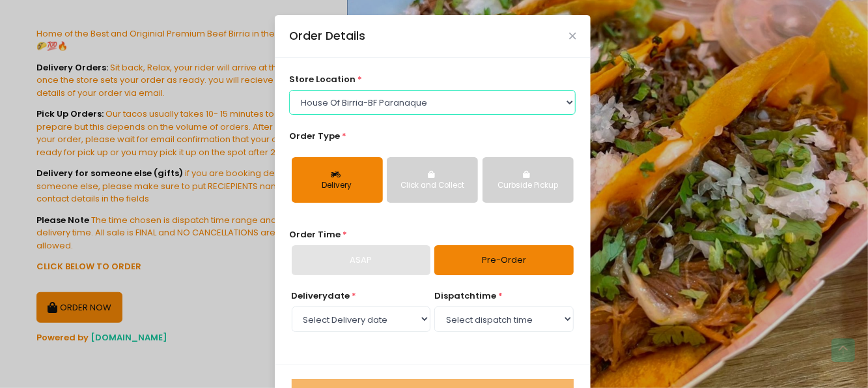  What do you see at coordinates (327, 36) in the screenshot?
I see `div: Order Details` at bounding box center [327, 36].